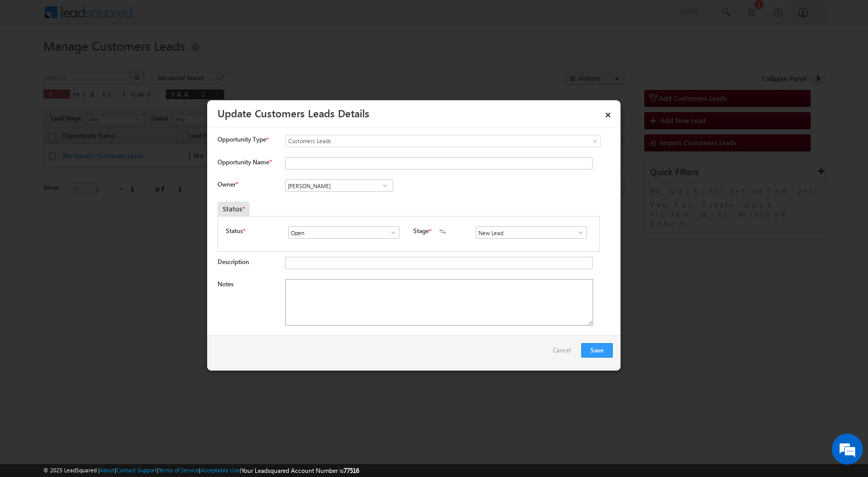 This screenshot has height=477, width=868. I want to click on label: Owner, so click(227, 184).